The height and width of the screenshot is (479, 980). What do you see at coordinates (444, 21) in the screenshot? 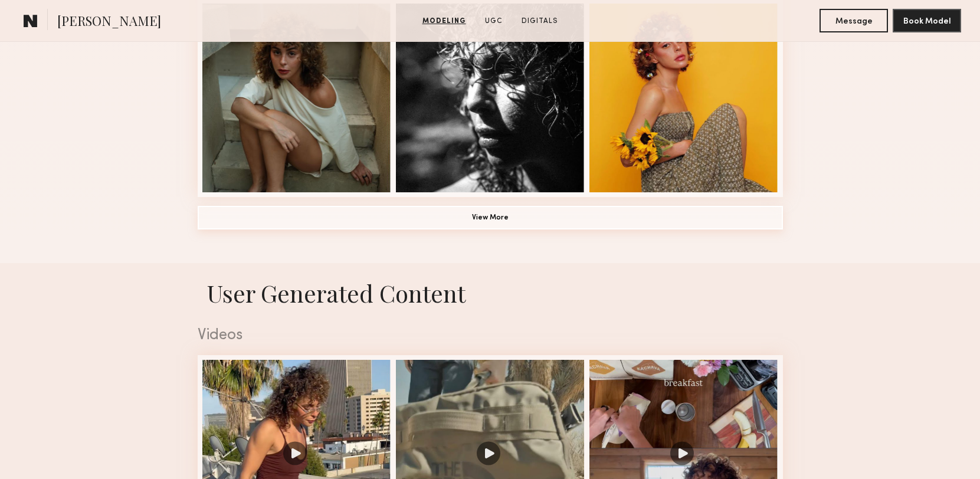
I see `a: Modeling` at bounding box center [444, 21].